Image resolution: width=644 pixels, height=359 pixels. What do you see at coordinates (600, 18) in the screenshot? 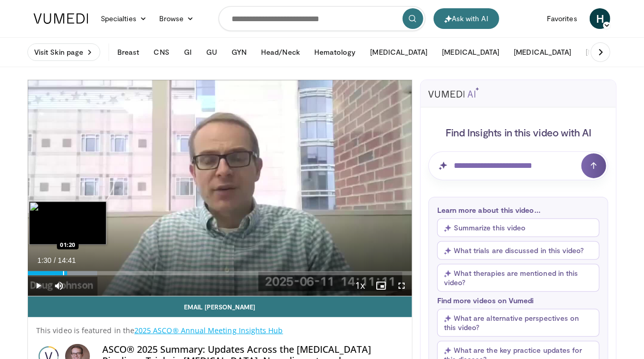
I see `span: H` at bounding box center [600, 18].